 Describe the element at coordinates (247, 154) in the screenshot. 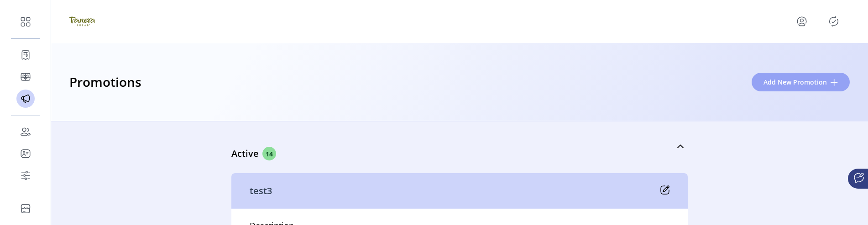

I see `p: Active` at that location.